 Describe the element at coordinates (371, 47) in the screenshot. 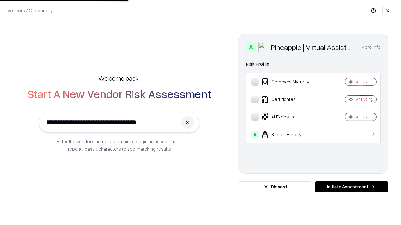

I see `button: More info` at that location.